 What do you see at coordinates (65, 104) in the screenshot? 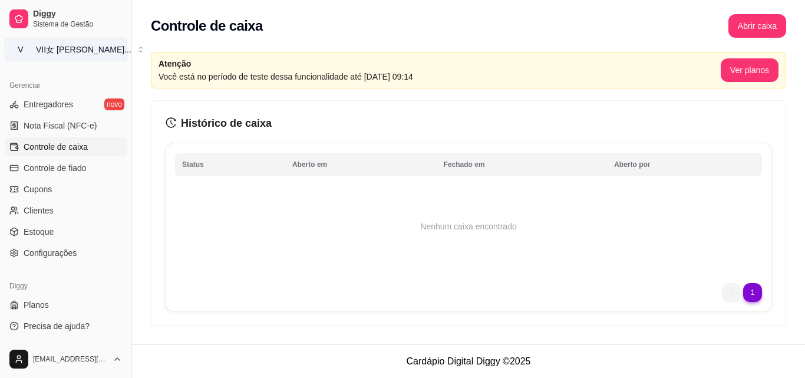
I see `a: Entregadoresnovo` at bounding box center [65, 104].